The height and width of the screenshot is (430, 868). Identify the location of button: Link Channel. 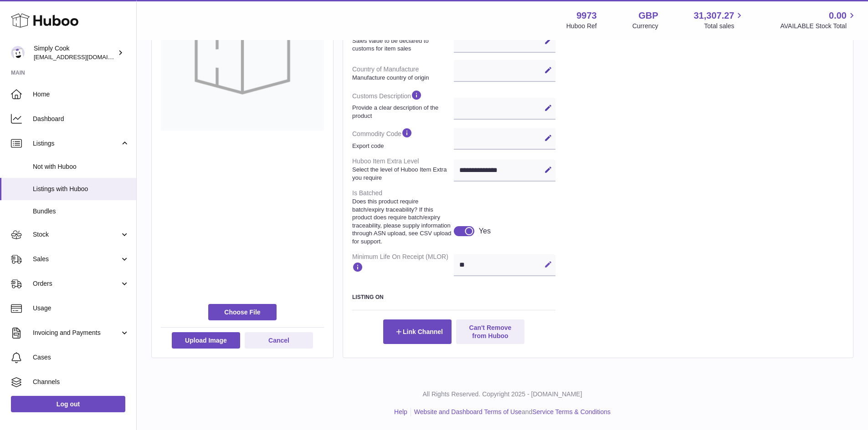
(418, 332).